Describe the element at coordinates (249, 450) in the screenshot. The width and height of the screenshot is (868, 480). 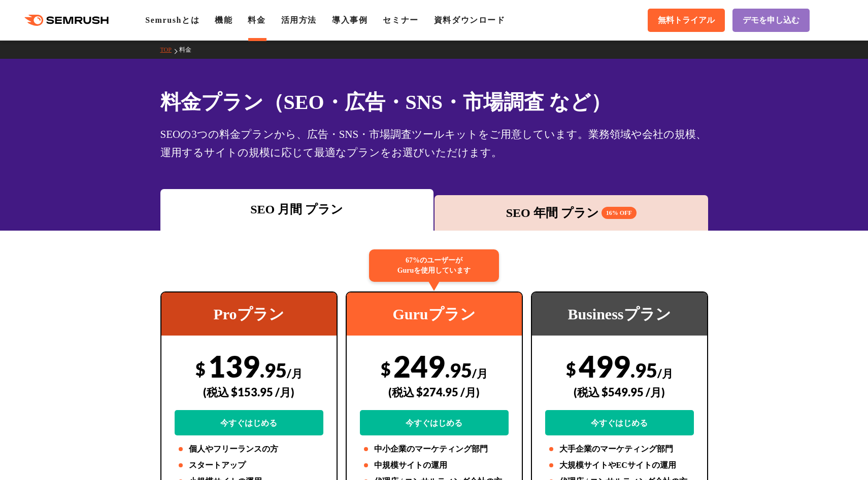
I see `li: 個人やフリーランスの方` at that location.